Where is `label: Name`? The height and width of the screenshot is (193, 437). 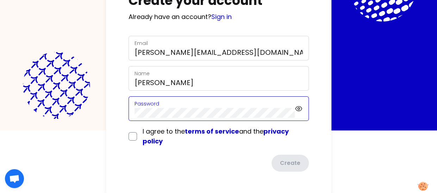
label: Name is located at coordinates (142, 74).